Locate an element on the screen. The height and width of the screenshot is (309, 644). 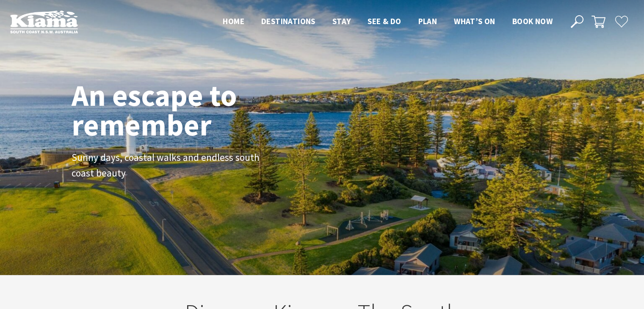
p: Sunny days, coastal walks and endless south coast beauty is located at coordinates (167, 166).